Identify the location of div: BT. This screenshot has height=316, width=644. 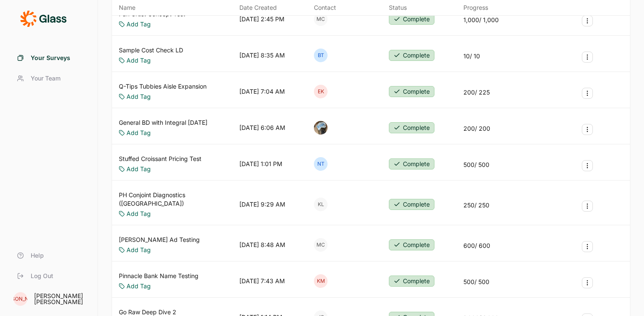
(321, 56).